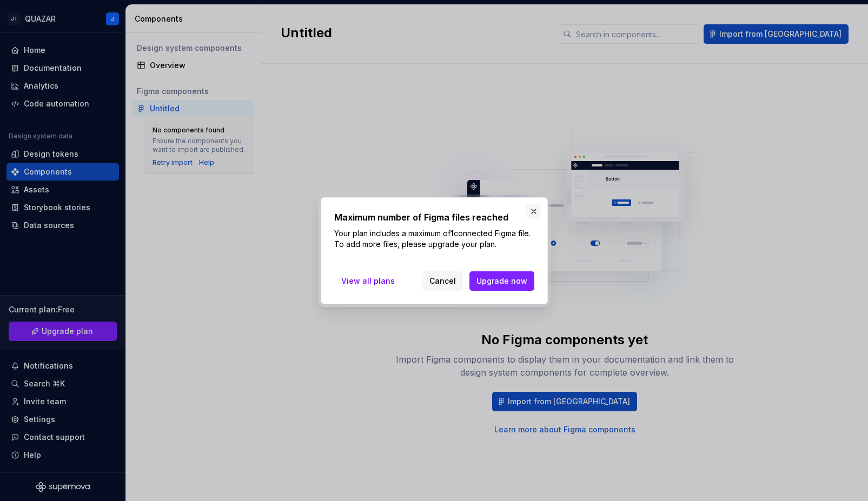 This screenshot has width=868, height=501. What do you see at coordinates (502, 281) in the screenshot?
I see `button: Upgrade now` at bounding box center [502, 281].